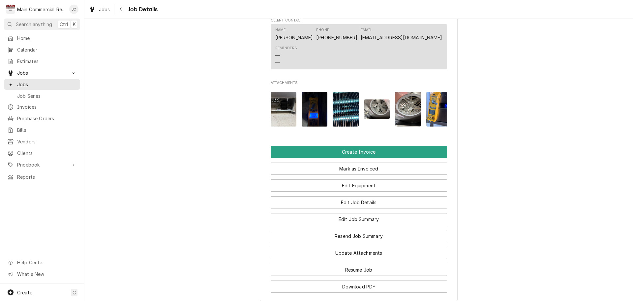 This screenshot has width=633, height=301. What do you see at coordinates (42, 130) in the screenshot?
I see `a: Bills` at bounding box center [42, 130].